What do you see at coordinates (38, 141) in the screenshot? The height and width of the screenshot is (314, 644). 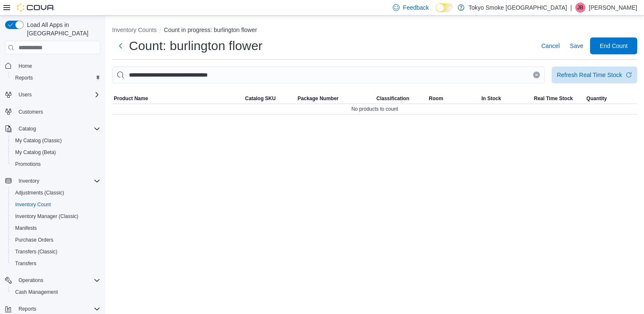 I see `a: My Catalog (Classic)` at bounding box center [38, 141].